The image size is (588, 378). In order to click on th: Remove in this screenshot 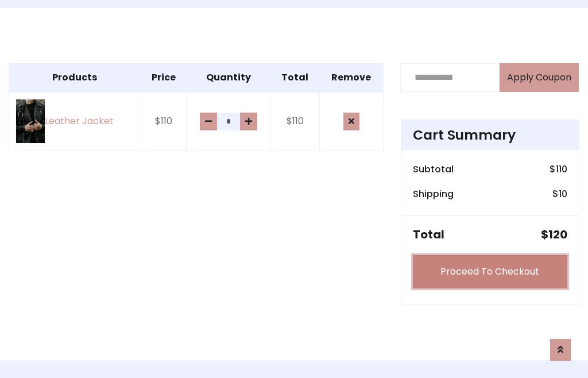, I will do `click(351, 78)`.